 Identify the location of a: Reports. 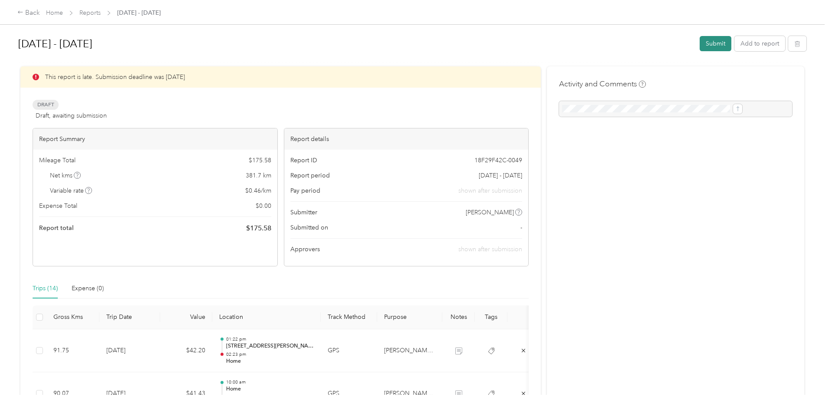
(90, 13).